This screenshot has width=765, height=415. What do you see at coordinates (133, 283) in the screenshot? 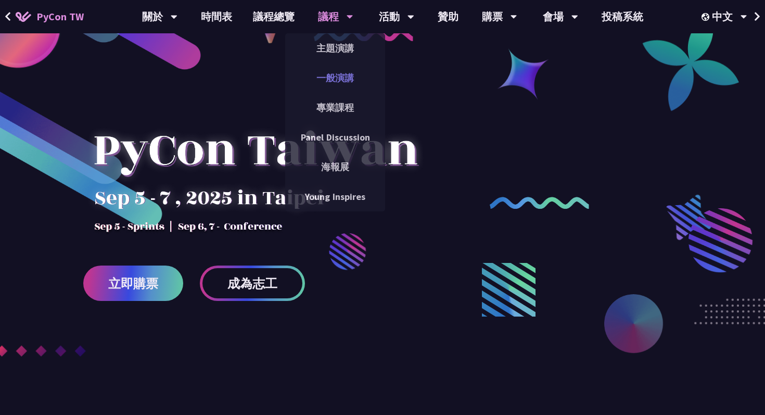
I see `span: 立即購票` at bounding box center [133, 283].